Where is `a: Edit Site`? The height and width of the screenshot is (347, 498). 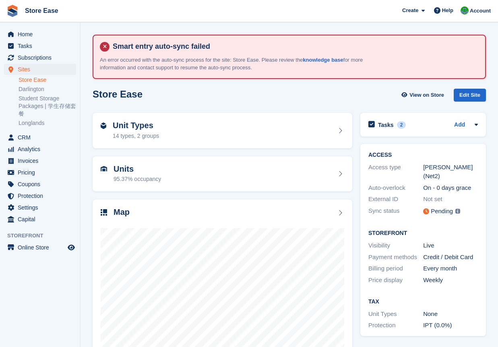 a: Edit Site is located at coordinates (470, 97).